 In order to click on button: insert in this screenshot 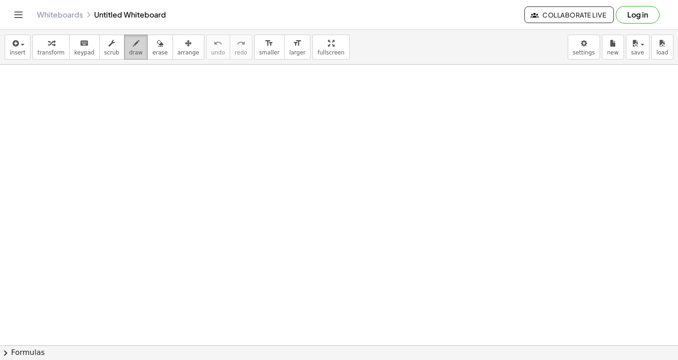, I will do `click(18, 47)`.